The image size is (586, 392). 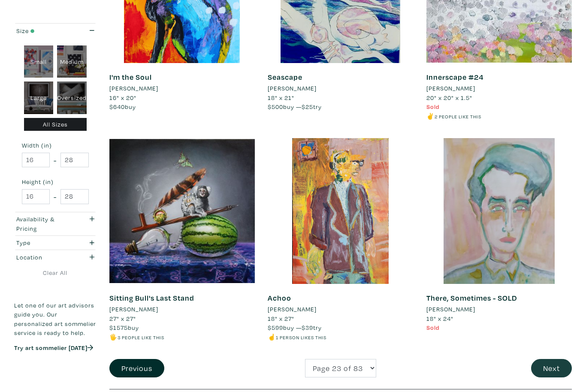 I want to click on small: Height (in), so click(x=55, y=182).